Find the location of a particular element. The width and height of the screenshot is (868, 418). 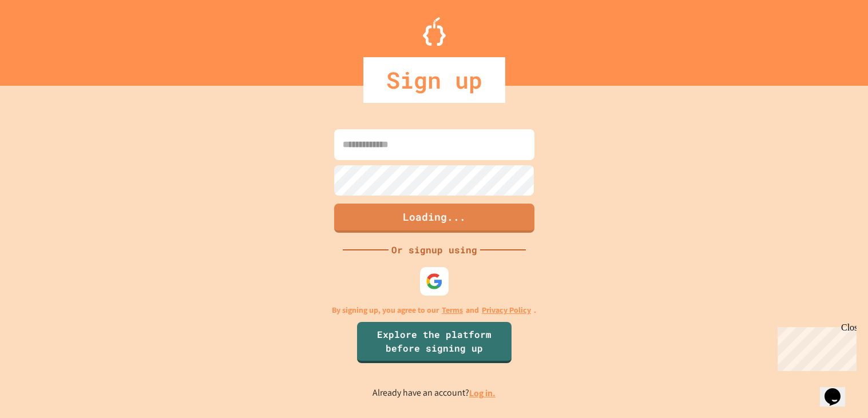

button: Loading... is located at coordinates (434, 217).